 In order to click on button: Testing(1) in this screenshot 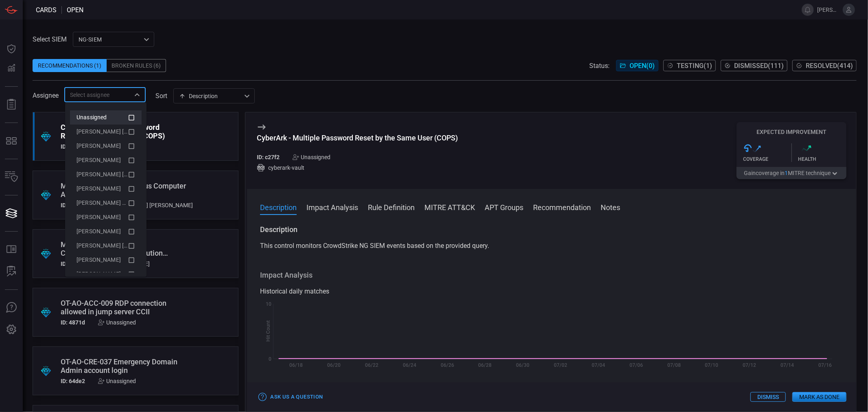, I will do `click(689, 66)`.